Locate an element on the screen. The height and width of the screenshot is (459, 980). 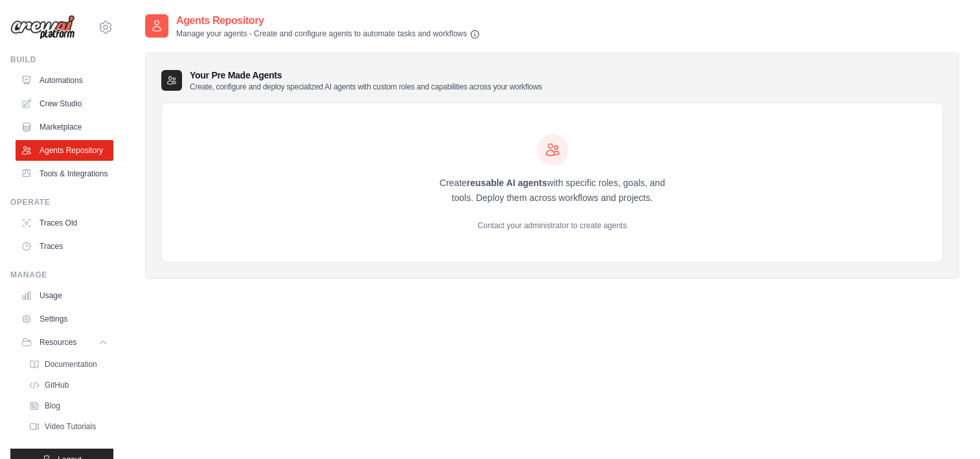
span: GitHub is located at coordinates (57, 385).